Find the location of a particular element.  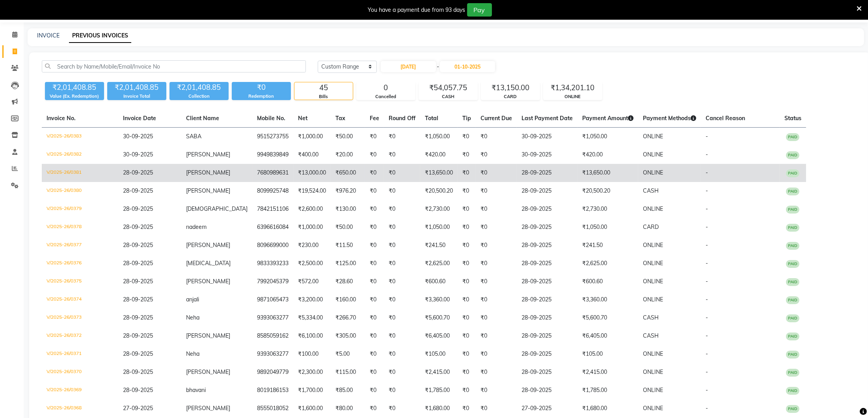

td: ₹1,000.00 is located at coordinates (312, 137).